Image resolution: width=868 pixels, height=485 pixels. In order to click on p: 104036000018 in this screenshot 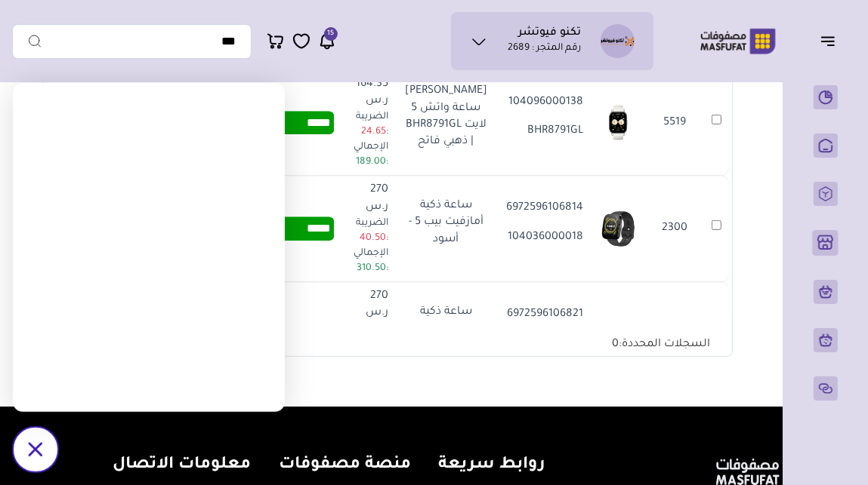, I will do `click(543, 238)`.